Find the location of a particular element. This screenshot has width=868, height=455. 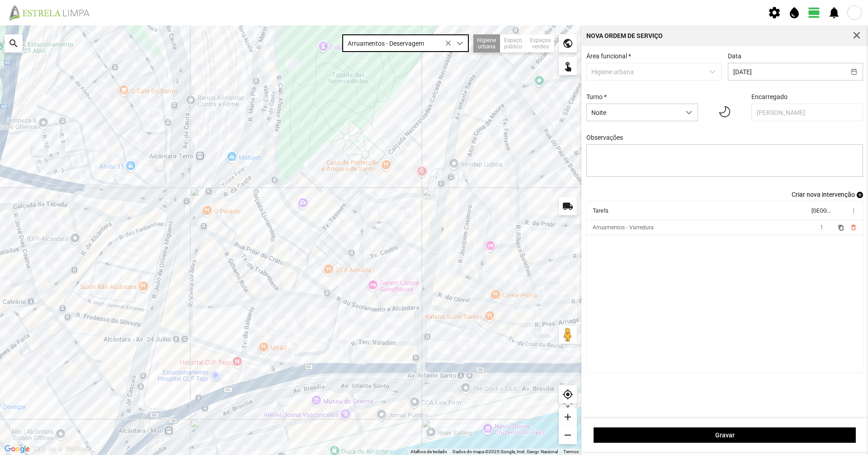

span: view_day is located at coordinates (814, 13).